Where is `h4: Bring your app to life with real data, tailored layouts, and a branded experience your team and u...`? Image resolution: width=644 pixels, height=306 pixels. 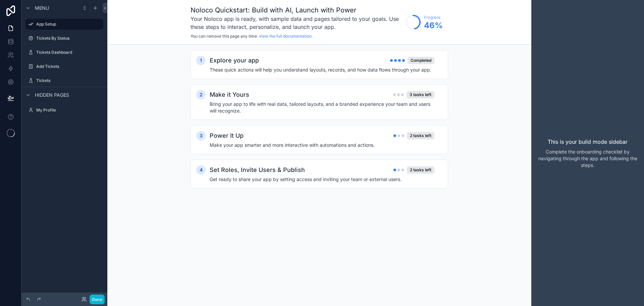
h4: Bring your app to life with real data, tailored layouts, and a branded experience your team and u... is located at coordinates (322, 107).